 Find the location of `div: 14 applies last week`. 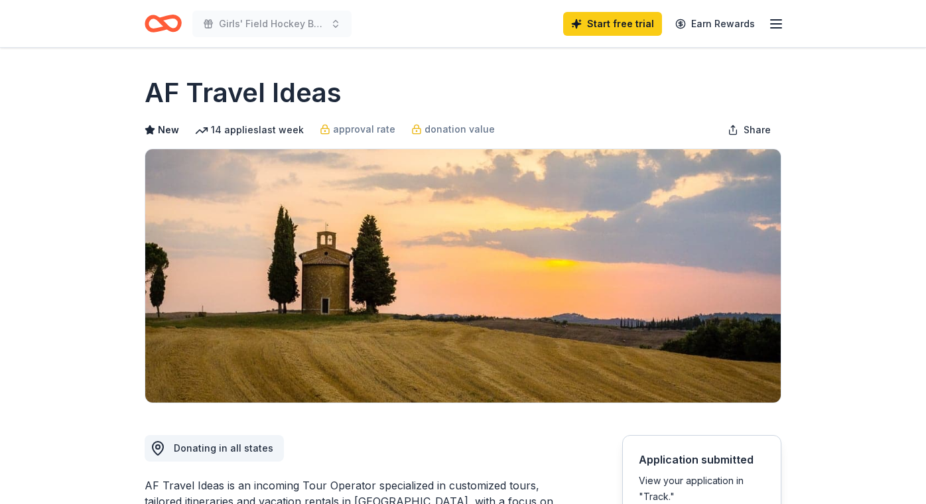

div: 14 applies last week is located at coordinates (249, 130).